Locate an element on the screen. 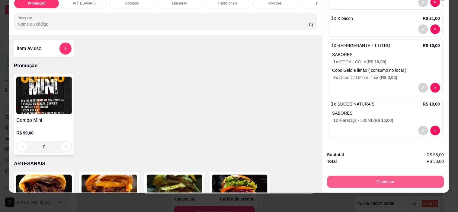 This screenshot has height=212, width=458. p: COCA - COLA ( is located at coordinates (387, 62).